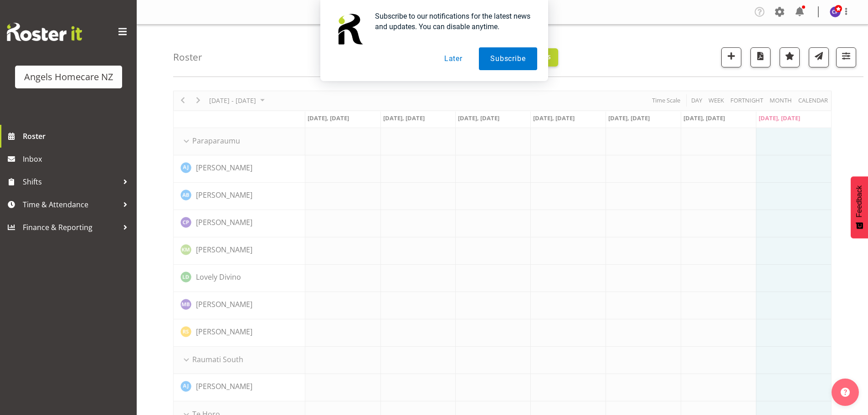 Image resolution: width=868 pixels, height=415 pixels. Describe the element at coordinates (859, 208) in the screenshot. I see `button: Feedback - Show survey` at that location.